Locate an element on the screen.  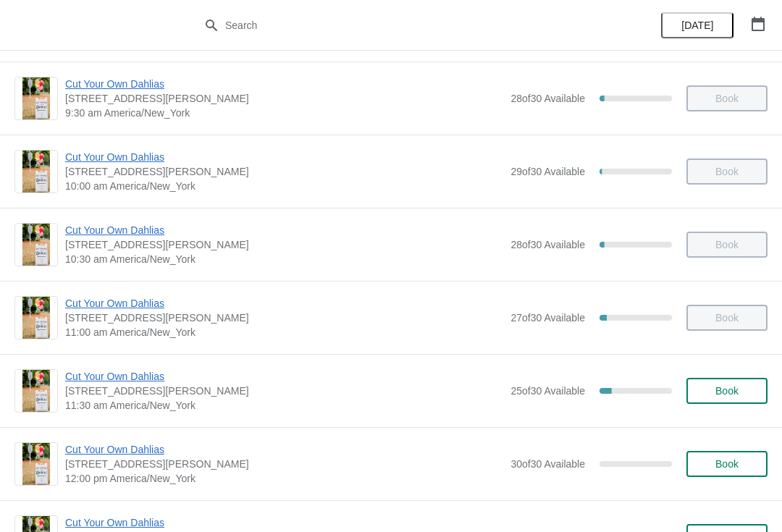
span: 11:30 am America/New_York is located at coordinates (284, 405).